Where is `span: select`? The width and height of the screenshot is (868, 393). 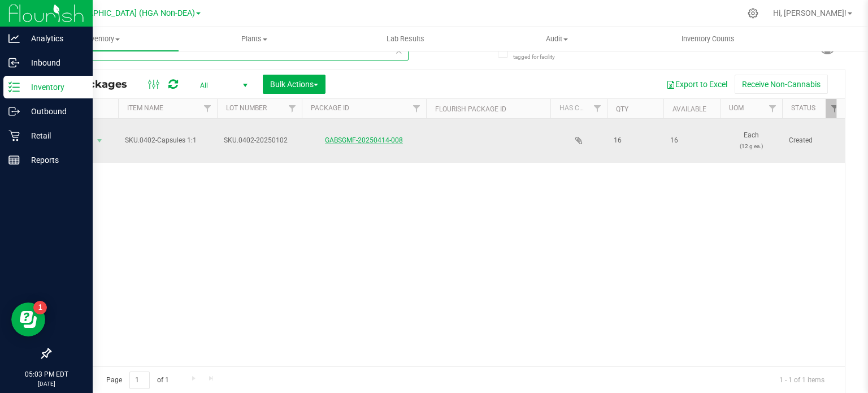
span: select is located at coordinates (99, 141).